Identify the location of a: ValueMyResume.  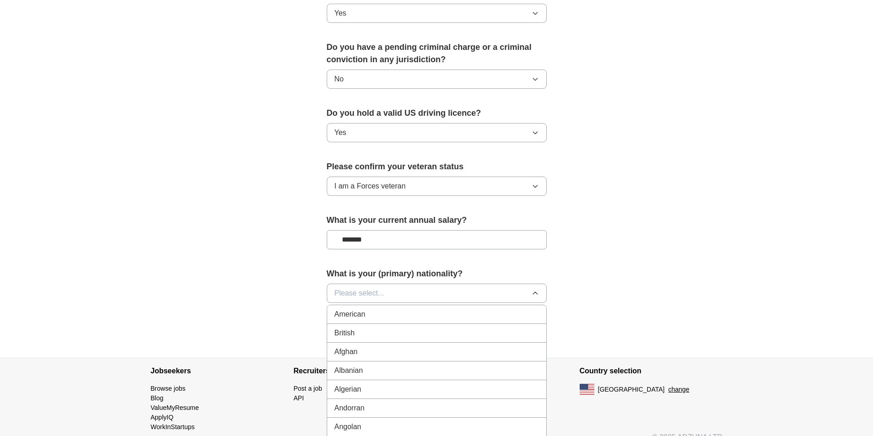
(175, 408).